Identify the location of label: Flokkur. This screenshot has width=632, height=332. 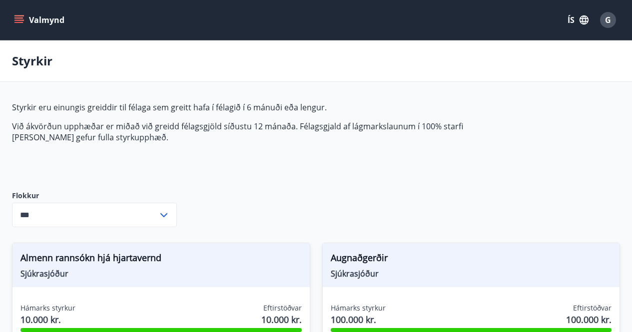
(94, 196).